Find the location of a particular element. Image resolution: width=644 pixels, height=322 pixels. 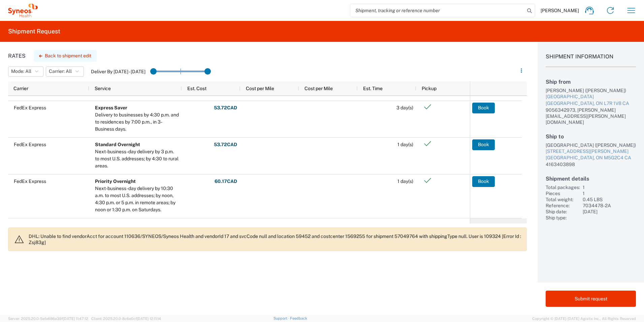

h1: Shipment Information is located at coordinates (591, 60).